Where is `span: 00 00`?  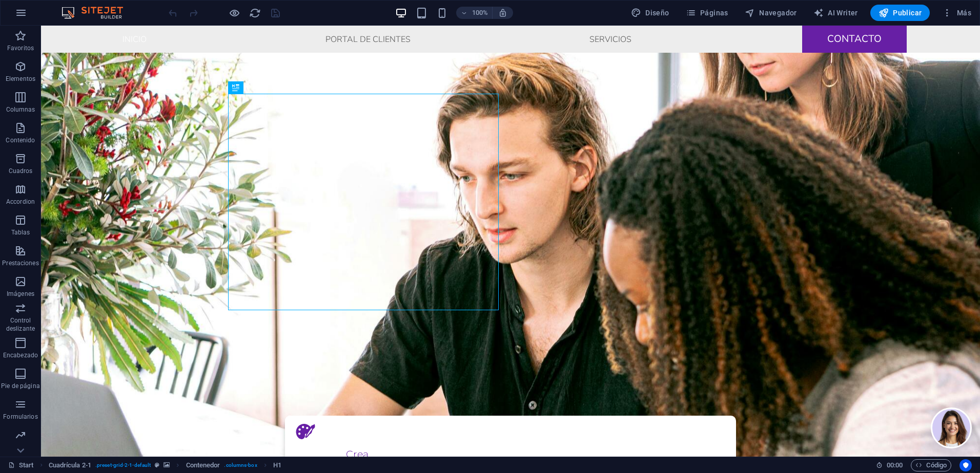 span: 00 00 is located at coordinates (894, 465).